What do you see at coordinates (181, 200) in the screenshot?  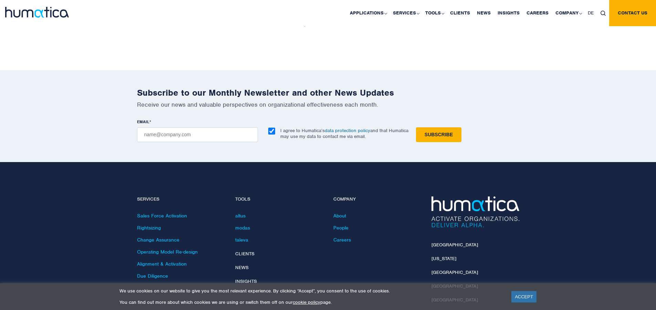 I see `h4: Services` at bounding box center [181, 200].